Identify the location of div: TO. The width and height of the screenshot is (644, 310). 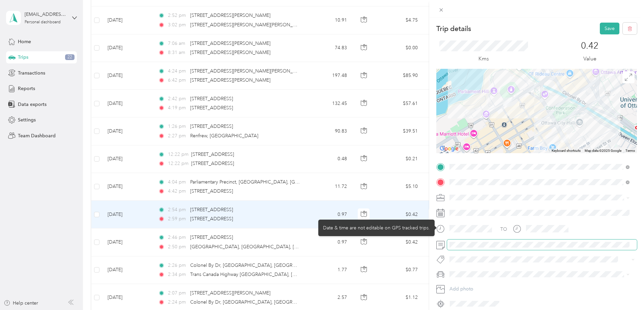
(504, 229).